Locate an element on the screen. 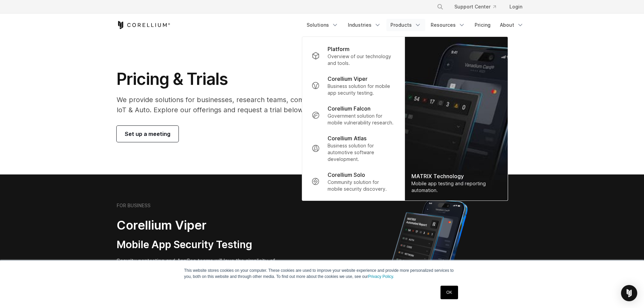  a: Set up a meeting is located at coordinates (147, 134).